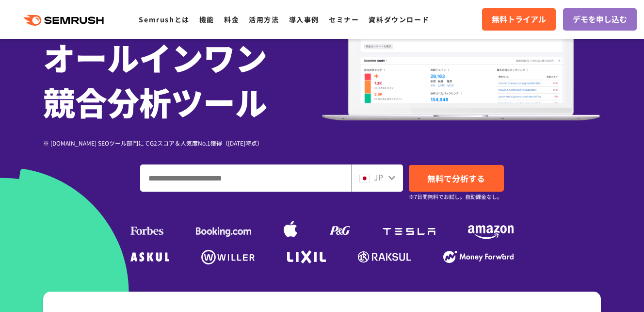 The height and width of the screenshot is (312, 644). What do you see at coordinates (245, 178) in the screenshot?
I see `input: ドメイン、キーワードまたはURLを入力してください` at bounding box center [245, 178].